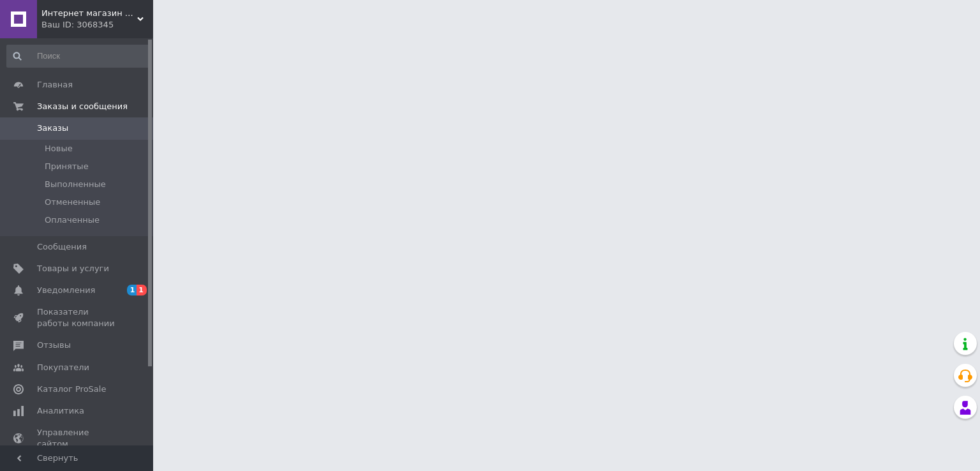 The width and height of the screenshot is (980, 471). Describe the element at coordinates (55, 85) in the screenshot. I see `span: Главная` at that location.